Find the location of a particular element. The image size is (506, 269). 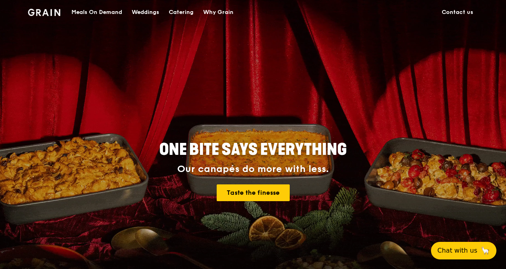

a: Why Grain is located at coordinates (218, 12).